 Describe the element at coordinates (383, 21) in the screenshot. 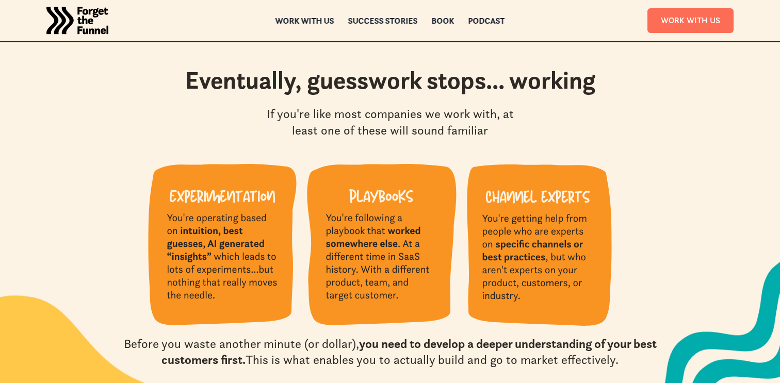

I see `div: Success Stories` at that location.